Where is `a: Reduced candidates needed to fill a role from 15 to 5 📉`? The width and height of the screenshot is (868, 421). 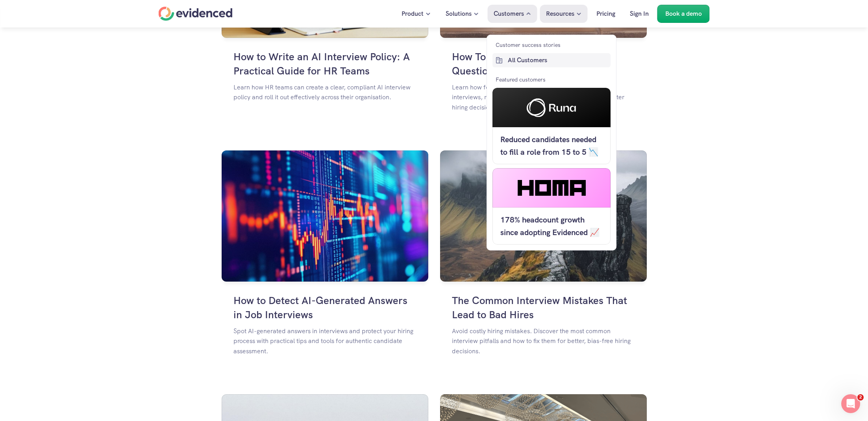
a: Reduced candidates needed to fill a role from 15 to 5 📉 is located at coordinates (552, 126).